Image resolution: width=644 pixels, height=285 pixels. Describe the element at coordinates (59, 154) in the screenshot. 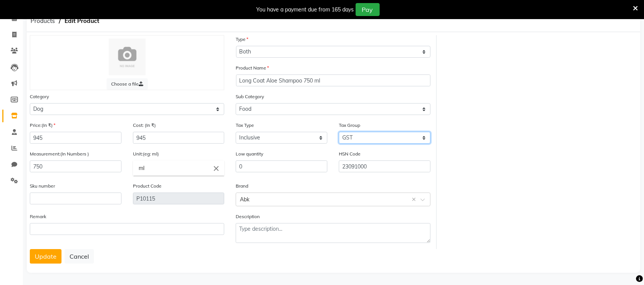

I see `label: Measurement:(In Numbers )` at that location.